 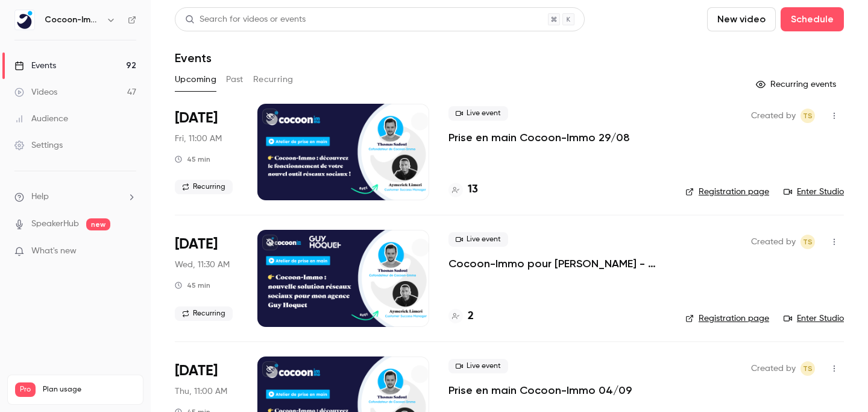 I want to click on div: Audience, so click(x=41, y=119).